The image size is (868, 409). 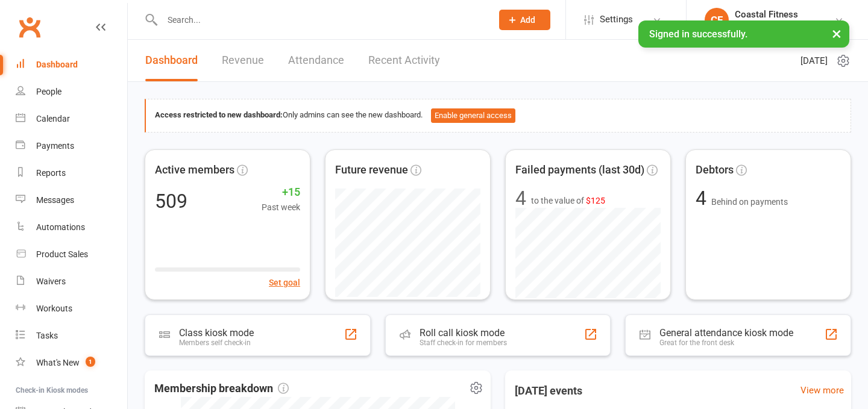 I want to click on input: Search..., so click(x=321, y=20).